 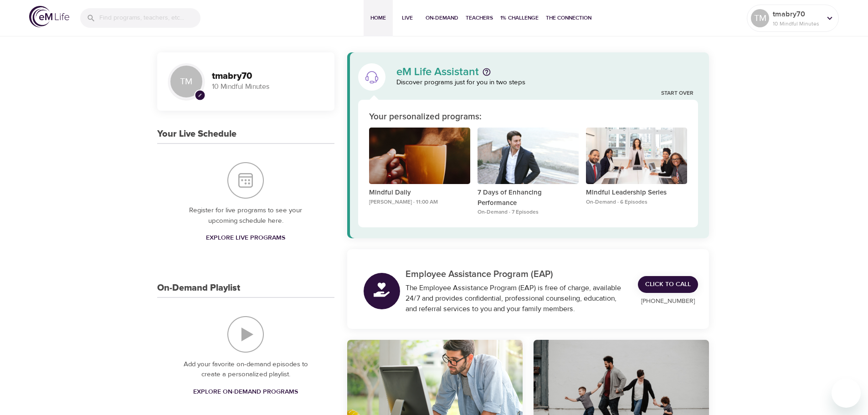 What do you see at coordinates (529, 197) in the screenshot?
I see `p: 7 Days of Enhancing Performance` at bounding box center [529, 197].